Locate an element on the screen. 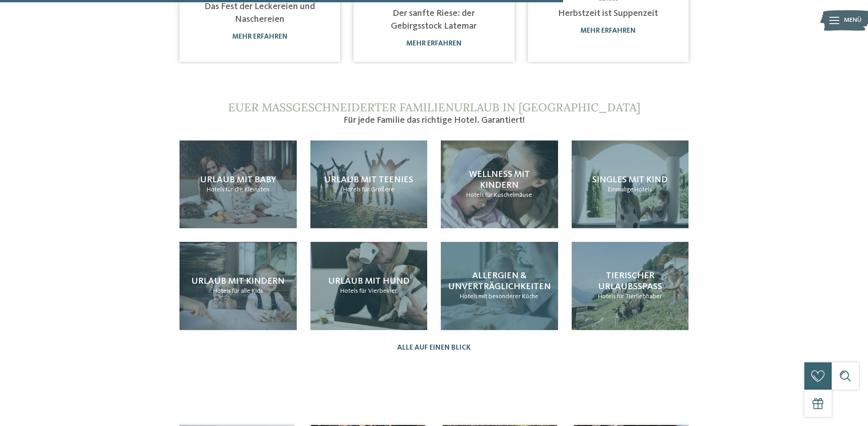 The width and height of the screenshot is (868, 426). span: für Größere is located at coordinates (378, 189).